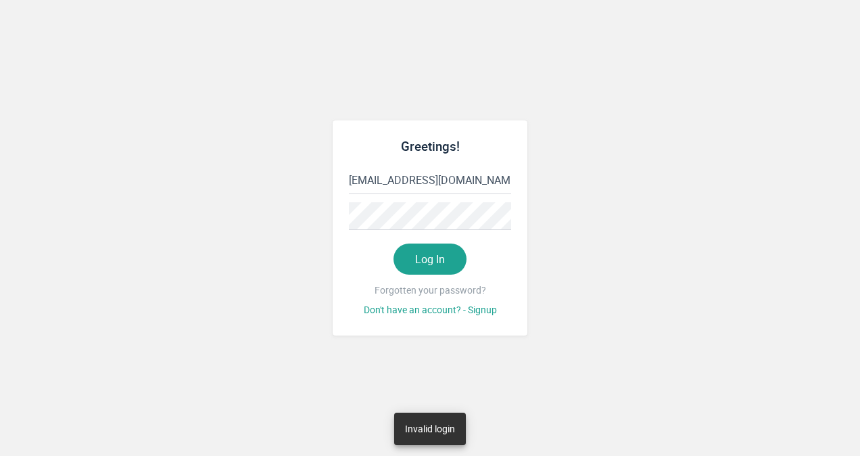 The width and height of the screenshot is (860, 456). I want to click on a: Forgotten your password?, so click(430, 290).